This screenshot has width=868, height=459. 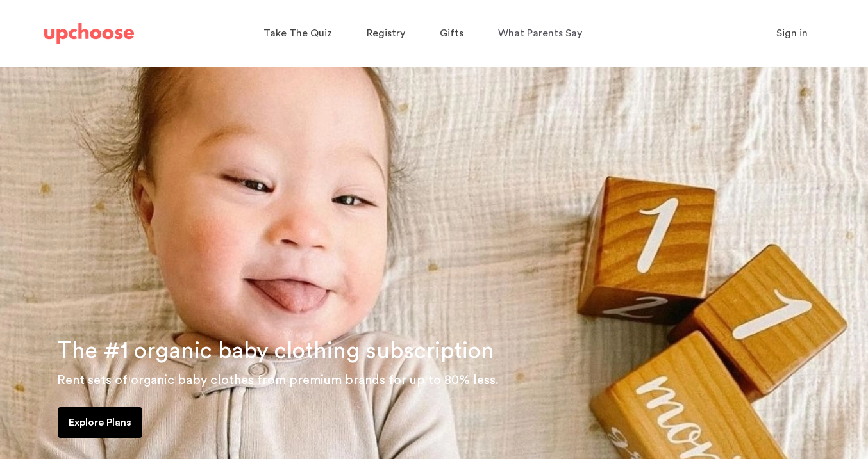 I want to click on span: The #1 organic baby clothing subscription, so click(x=275, y=350).